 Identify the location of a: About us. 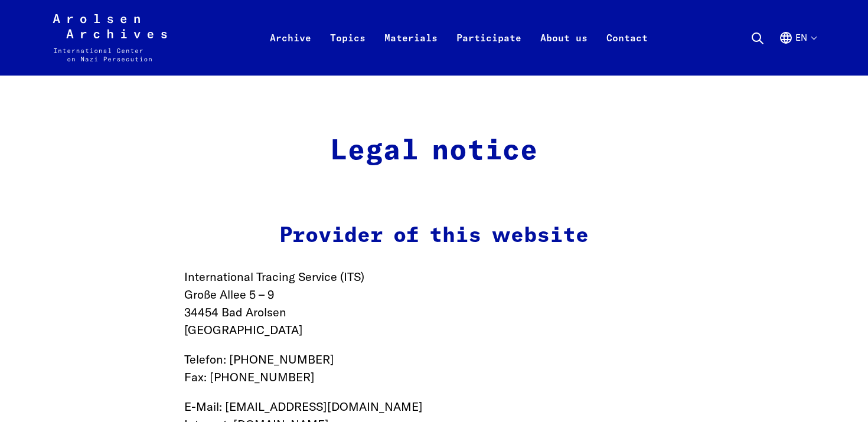
(564, 52).